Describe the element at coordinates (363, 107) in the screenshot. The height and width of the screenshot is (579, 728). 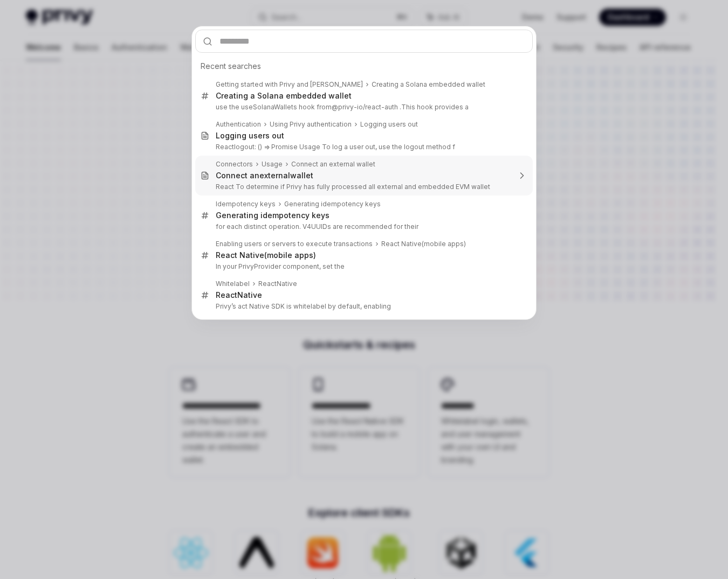
I see `p: use the useSolanaWallets hook from This hook provides a` at that location.